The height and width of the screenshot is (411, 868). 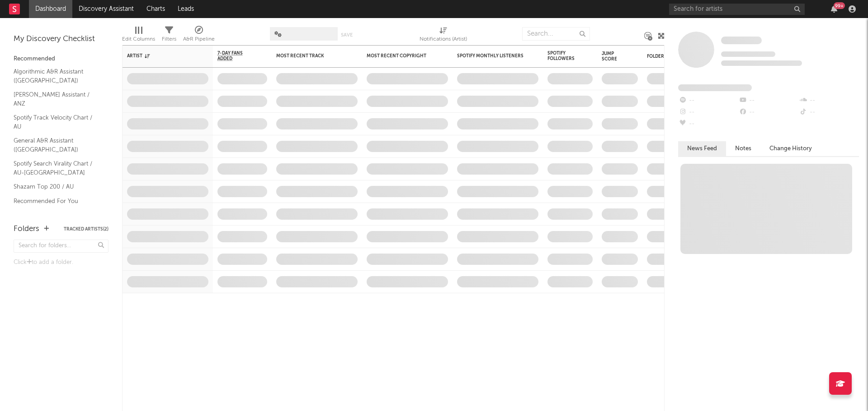 What do you see at coordinates (61, 246) in the screenshot?
I see `input: Search for folders...` at bounding box center [61, 246].